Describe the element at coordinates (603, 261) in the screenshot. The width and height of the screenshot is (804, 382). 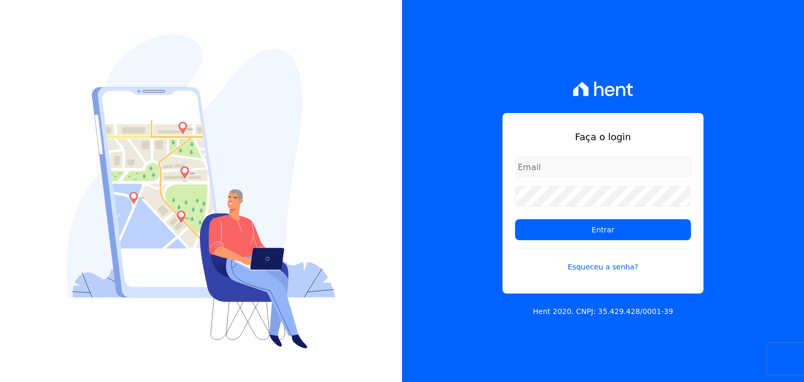
I see `a: Esqueceu a senha?` at that location.